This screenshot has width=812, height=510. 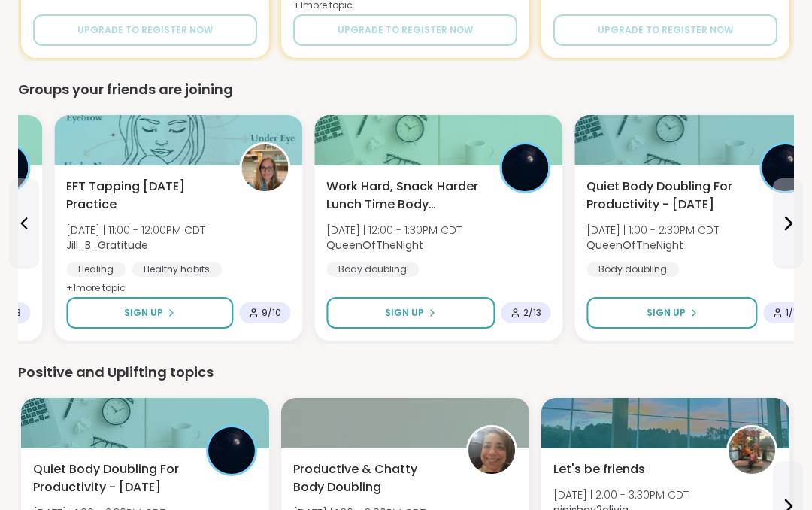 I want to click on img: Monica2025, so click(x=492, y=451).